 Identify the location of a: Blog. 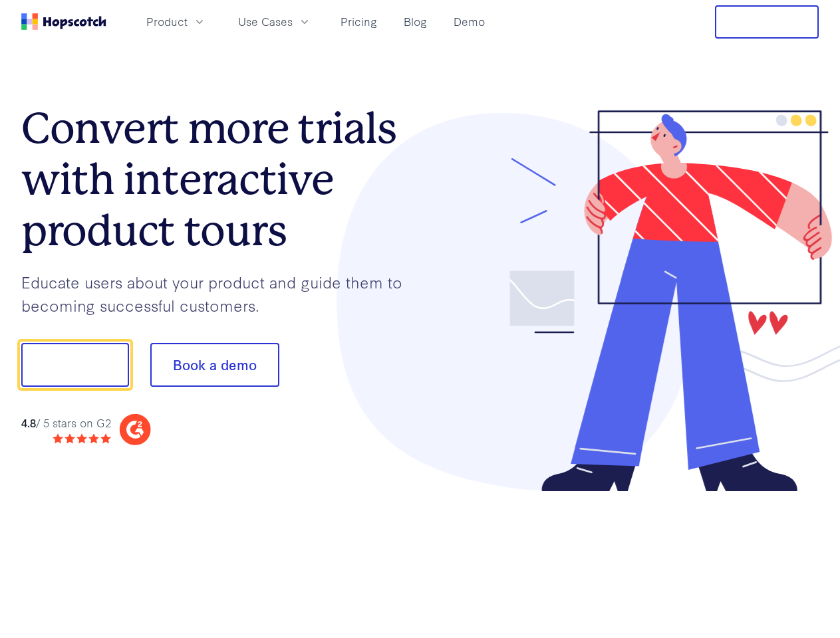
(415, 21).